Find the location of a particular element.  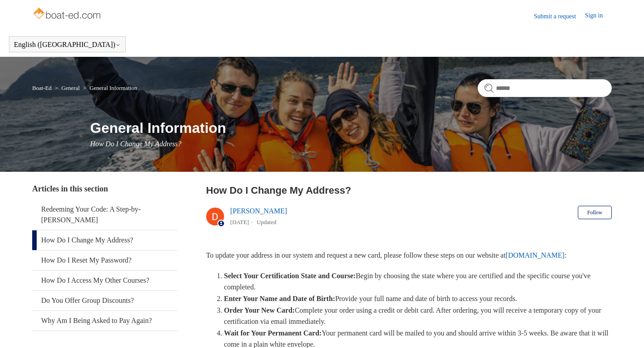

input: Search is located at coordinates (545, 88).